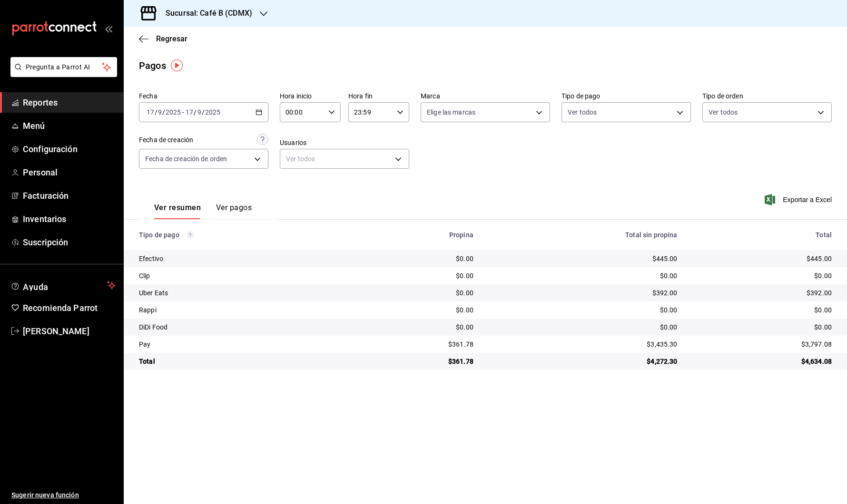 This screenshot has height=504, width=847. What do you see at coordinates (799, 200) in the screenshot?
I see `button: Exportar a Excel` at bounding box center [799, 200].